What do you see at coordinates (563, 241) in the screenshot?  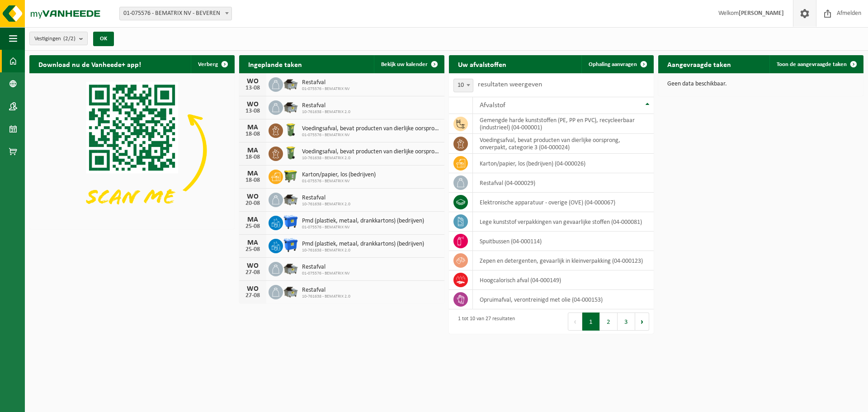 I see `td: spuitbussen (04-000114)` at bounding box center [563, 241].